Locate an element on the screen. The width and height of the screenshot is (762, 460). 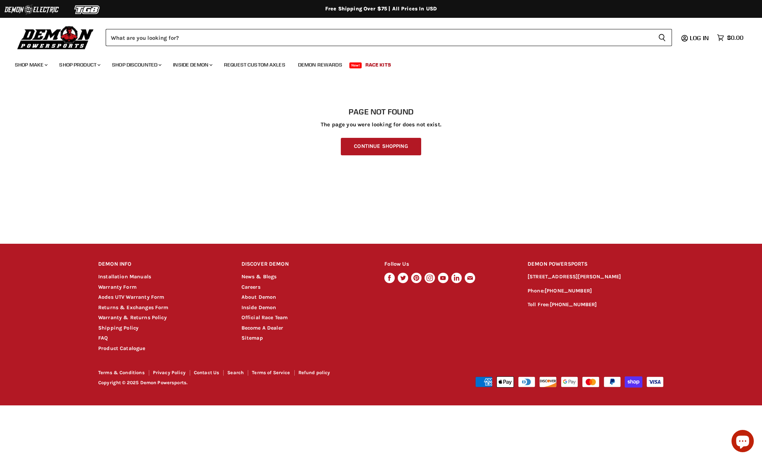
h2: Follow Us is located at coordinates (448, 264).